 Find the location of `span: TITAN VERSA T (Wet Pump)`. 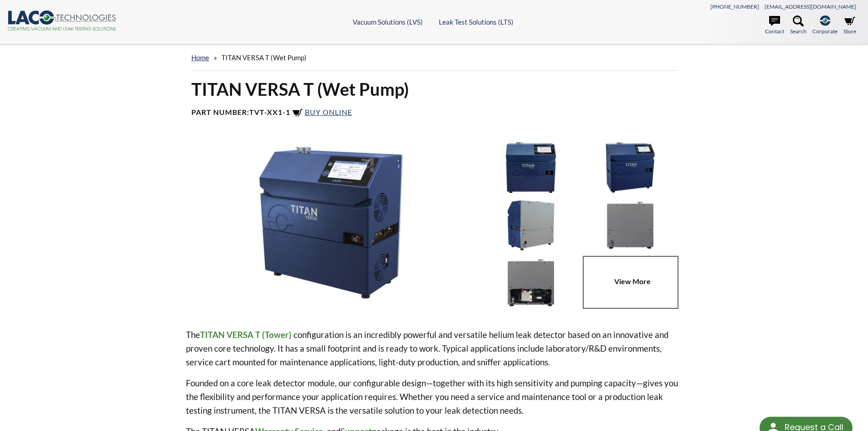

span: TITAN VERSA T (Wet Pump) is located at coordinates (264, 58).